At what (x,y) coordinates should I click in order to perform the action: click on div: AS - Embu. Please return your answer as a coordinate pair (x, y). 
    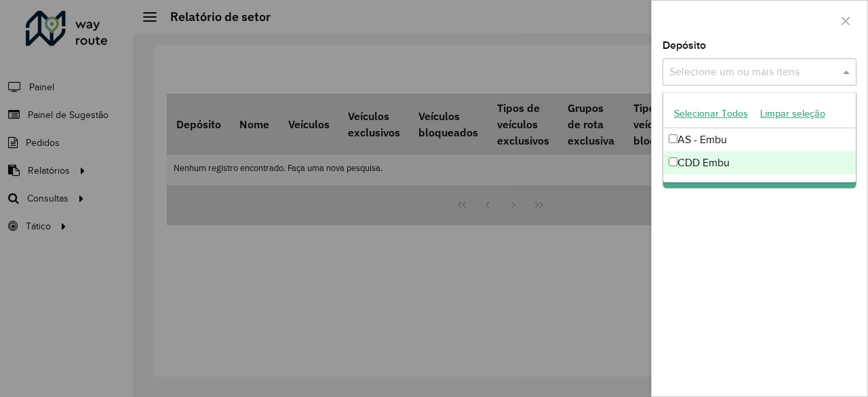
    Looking at the image, I should click on (760, 140).